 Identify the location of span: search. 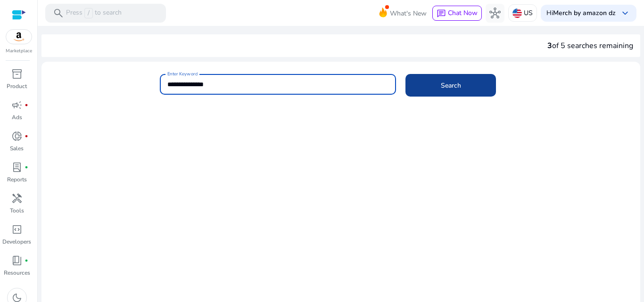
(59, 13).